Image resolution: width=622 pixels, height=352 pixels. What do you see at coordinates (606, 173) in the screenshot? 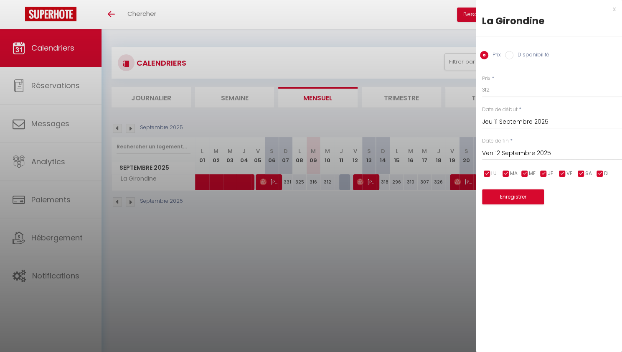
I see `span: DI` at bounding box center [606, 173].